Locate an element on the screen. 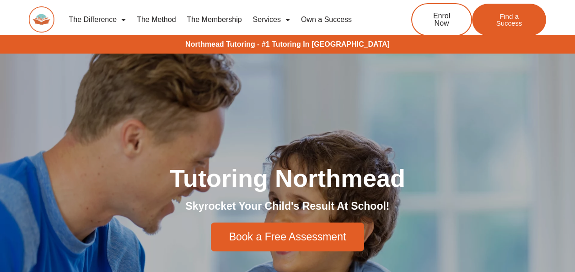 The height and width of the screenshot is (272, 575). a: Enrol Now is located at coordinates (442, 20).